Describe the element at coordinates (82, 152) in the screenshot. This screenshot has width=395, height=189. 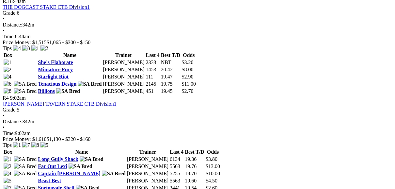
I see `th: Name` at that location.